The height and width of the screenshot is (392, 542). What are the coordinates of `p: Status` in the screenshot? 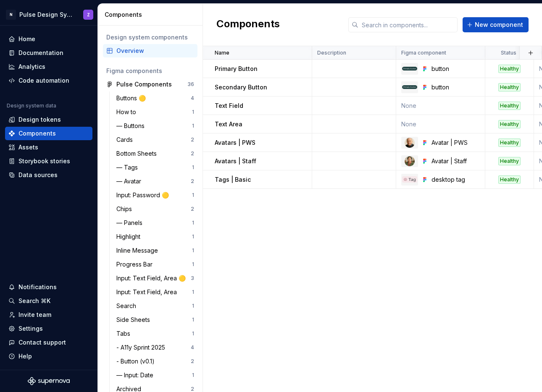 It's located at (508, 53).